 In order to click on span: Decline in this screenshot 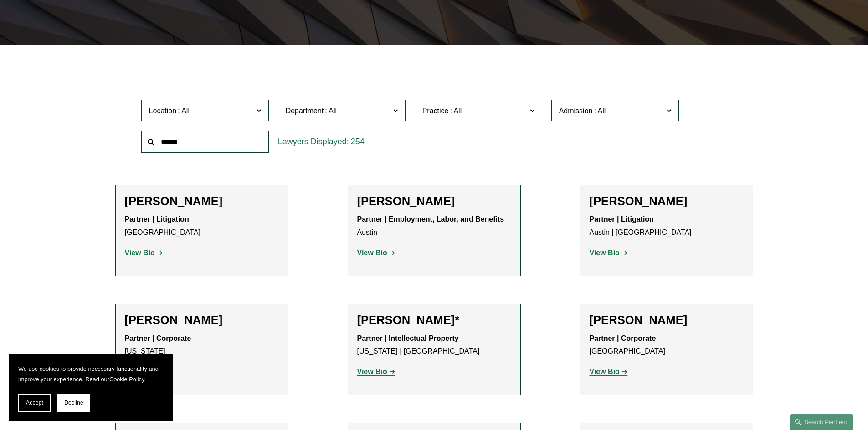, I will do `click(74, 403)`.